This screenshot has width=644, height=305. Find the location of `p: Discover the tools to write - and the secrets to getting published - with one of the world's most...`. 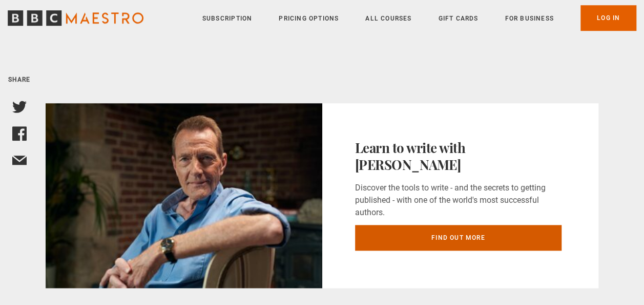

p: Discover the tools to write - and the secrets to getting published - with one of the world's most... is located at coordinates (461, 200).